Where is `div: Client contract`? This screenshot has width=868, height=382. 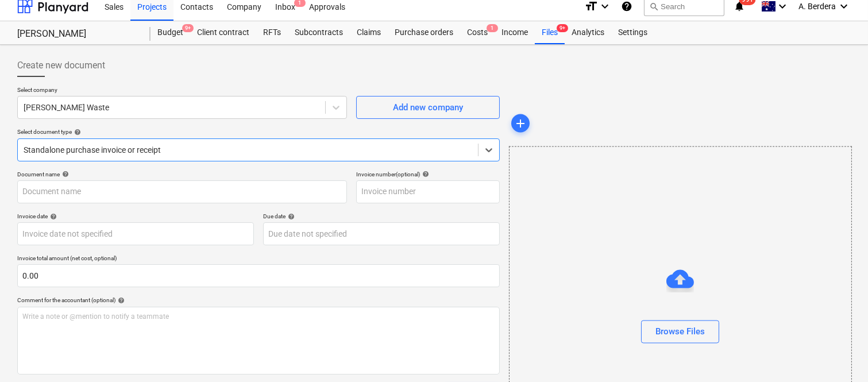 div: Client contract is located at coordinates (223, 32).